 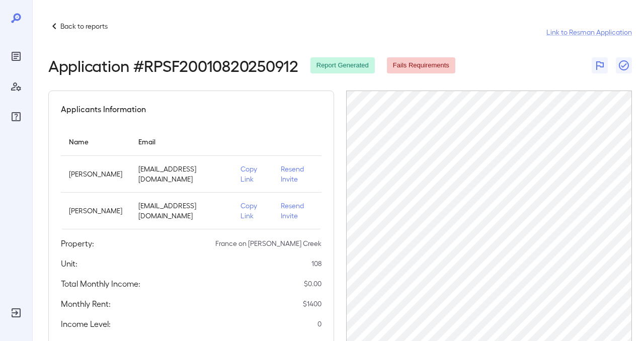 What do you see at coordinates (69, 263) in the screenshot?
I see `h5: Unit:` at bounding box center [69, 263].